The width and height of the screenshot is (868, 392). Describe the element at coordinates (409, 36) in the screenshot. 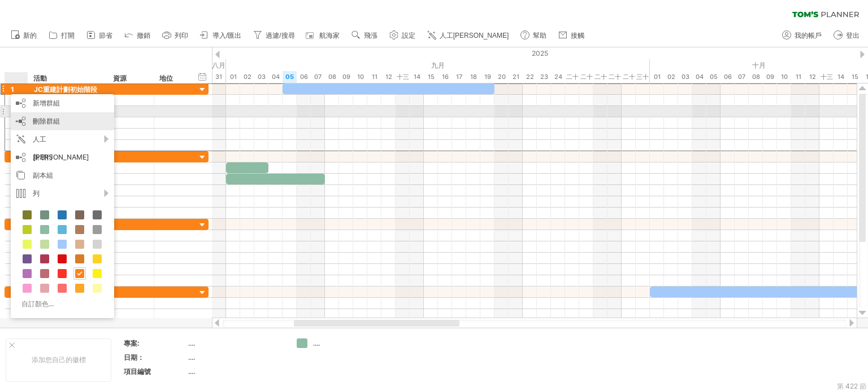

I see `font: 設定` at that location.